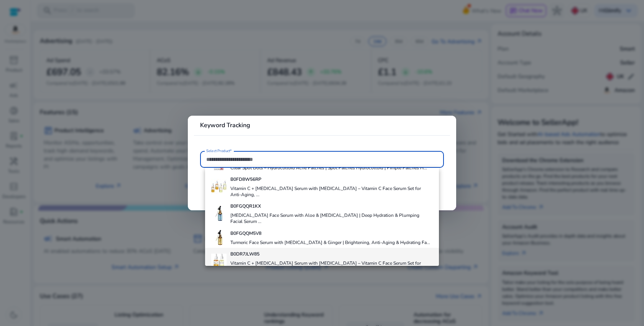  I want to click on img: 41iE8mqOFnL._AC_US40_.jpg, so click(219, 261).